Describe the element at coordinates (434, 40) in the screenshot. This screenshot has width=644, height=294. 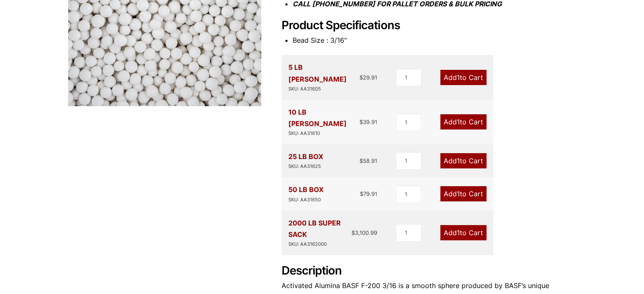
I see `li: Bead Size : 3/16"` at that location.